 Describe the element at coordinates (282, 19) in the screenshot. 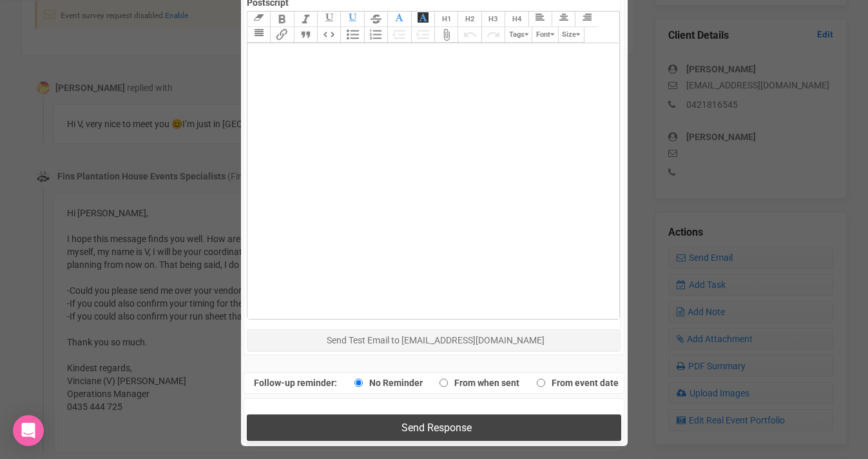

I see `button: Bold` at that location.